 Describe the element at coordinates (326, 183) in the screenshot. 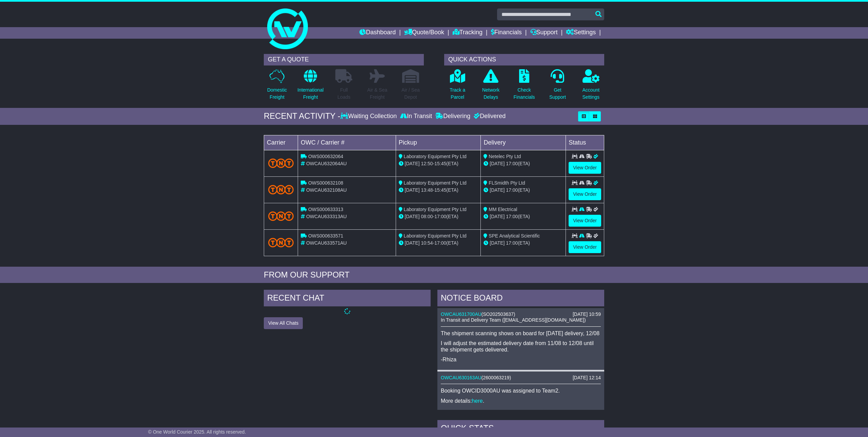

I see `span: OWS000632108` at that location.